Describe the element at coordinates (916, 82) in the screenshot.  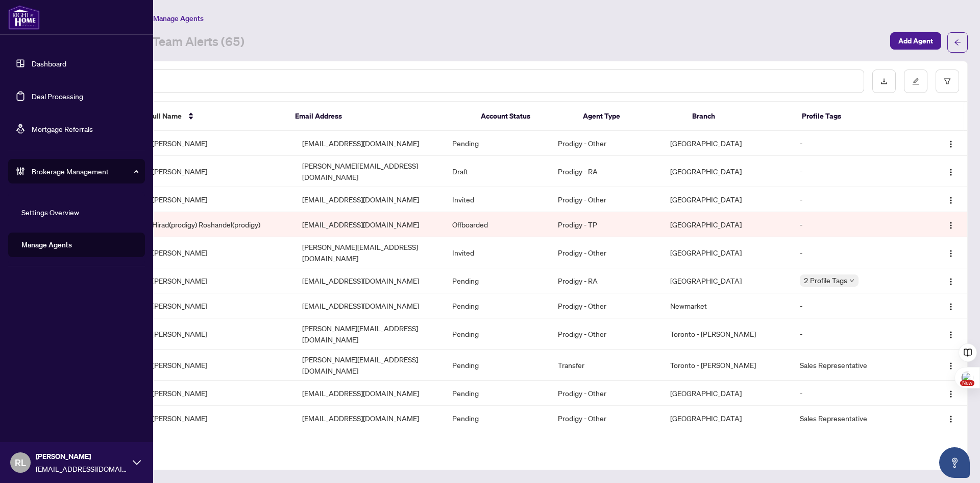
I see `button: edit` at that location.